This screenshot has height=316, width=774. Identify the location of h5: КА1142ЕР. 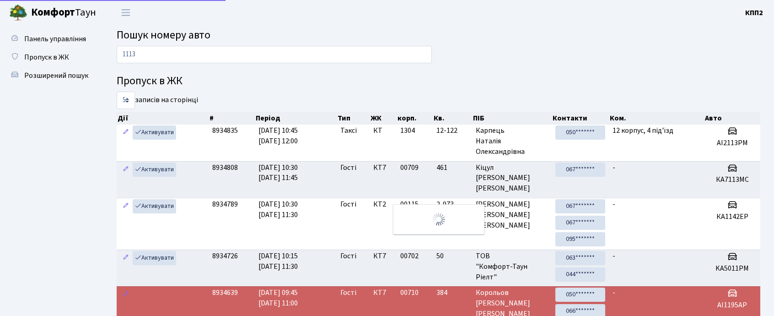
(732, 216).